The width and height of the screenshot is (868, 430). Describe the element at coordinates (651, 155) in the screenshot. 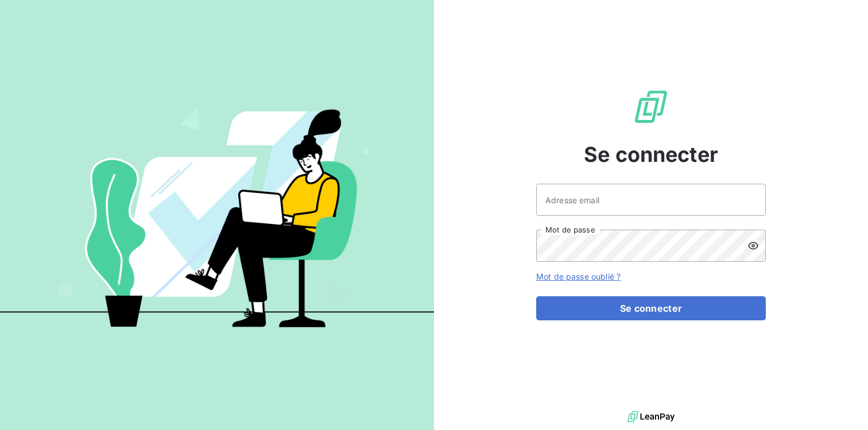

I see `span: Se connecter` at that location.